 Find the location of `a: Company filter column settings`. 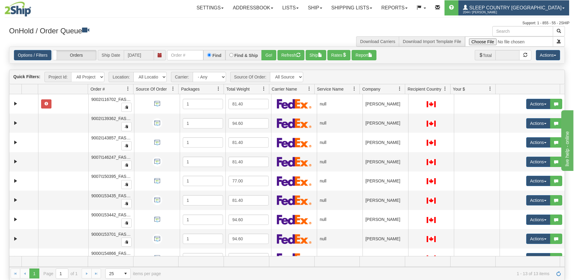

a: Company filter column settings is located at coordinates (400, 89).